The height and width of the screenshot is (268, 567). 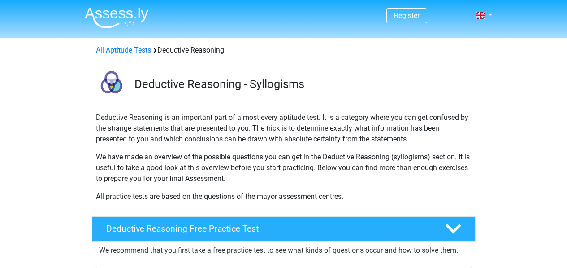 I want to click on a: Deductive Reasoning Free Practice Test, so click(x=284, y=229).